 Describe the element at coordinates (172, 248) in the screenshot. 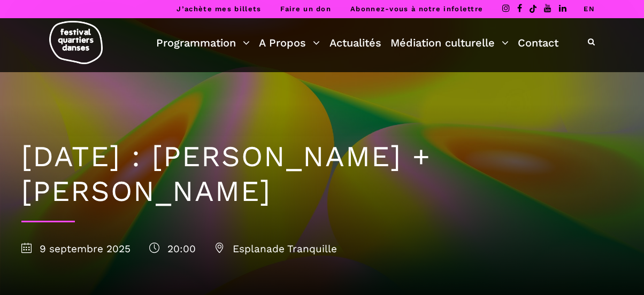

I see `span: 20:00` at that location.